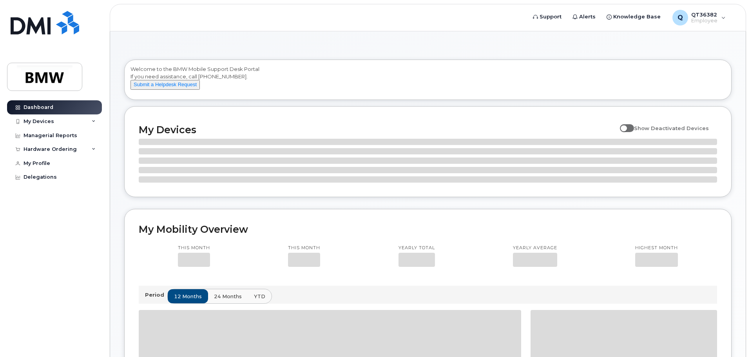  Describe the element at coordinates (165, 84) in the screenshot. I see `a: Submit a Helpdesk Request` at that location.